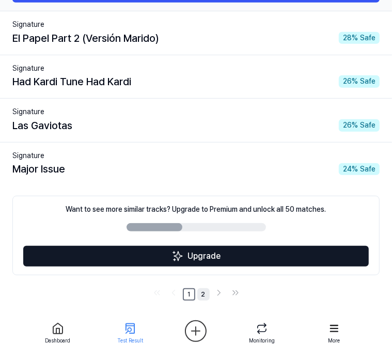 This screenshot has height=359, width=392. Describe the element at coordinates (189, 295) in the screenshot. I see `a: 1` at that location.